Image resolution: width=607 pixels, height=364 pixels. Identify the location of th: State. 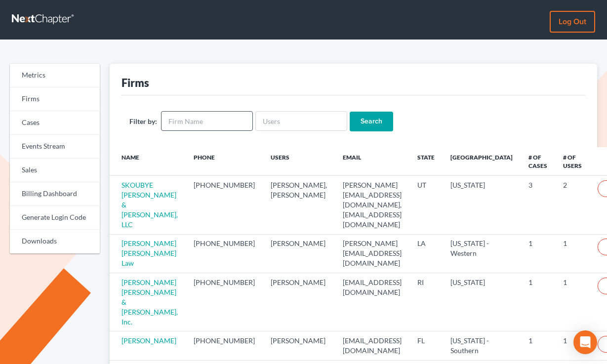
(426, 161).